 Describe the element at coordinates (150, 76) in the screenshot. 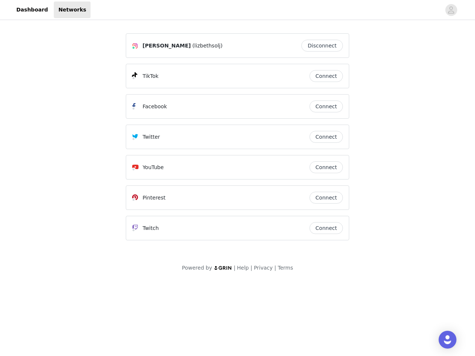

I see `p: TikTok` at that location.